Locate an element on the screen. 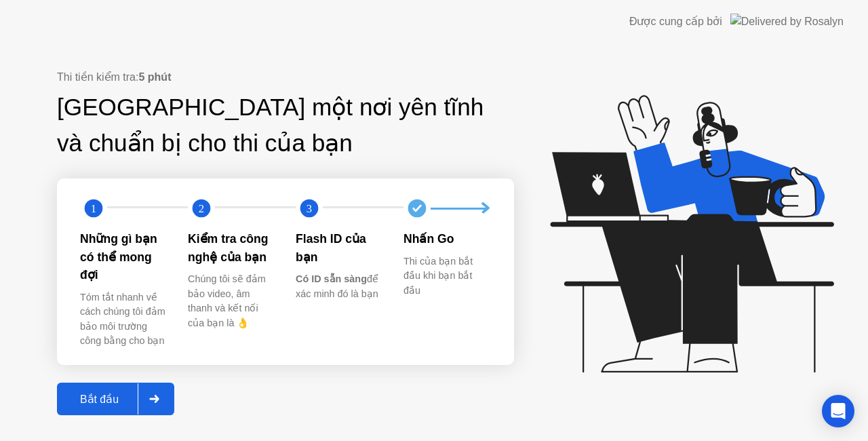  div: Chúng tôi sẽ đảm bảo video, âm thanh và kết nối của bạn là 👌 is located at coordinates (231, 301).